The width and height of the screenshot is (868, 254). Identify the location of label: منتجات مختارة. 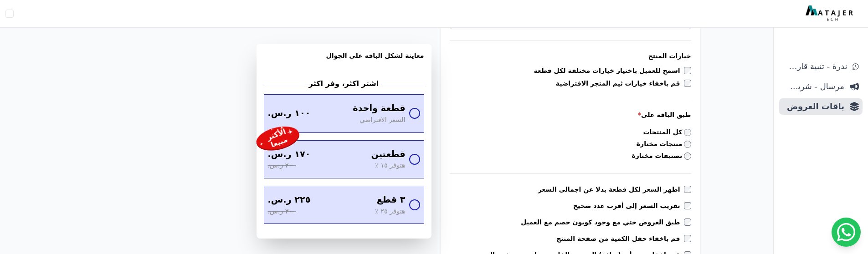
(664, 144).